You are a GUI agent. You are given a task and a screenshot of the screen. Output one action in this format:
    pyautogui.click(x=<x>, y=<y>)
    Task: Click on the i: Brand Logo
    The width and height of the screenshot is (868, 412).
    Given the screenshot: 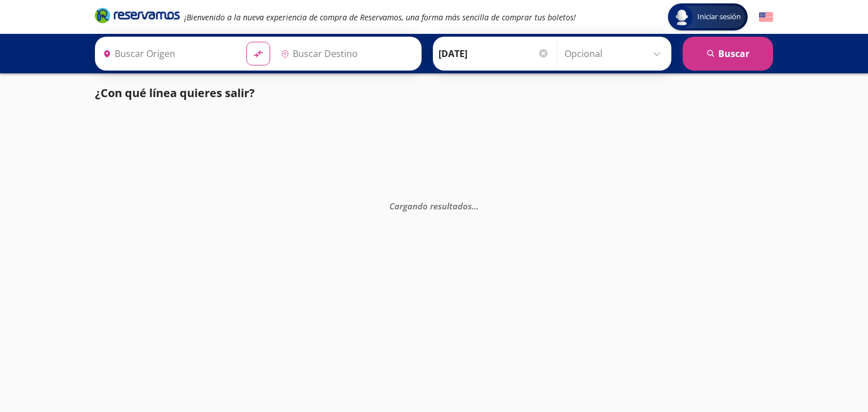 What is the action you would take?
    pyautogui.click(x=137, y=15)
    